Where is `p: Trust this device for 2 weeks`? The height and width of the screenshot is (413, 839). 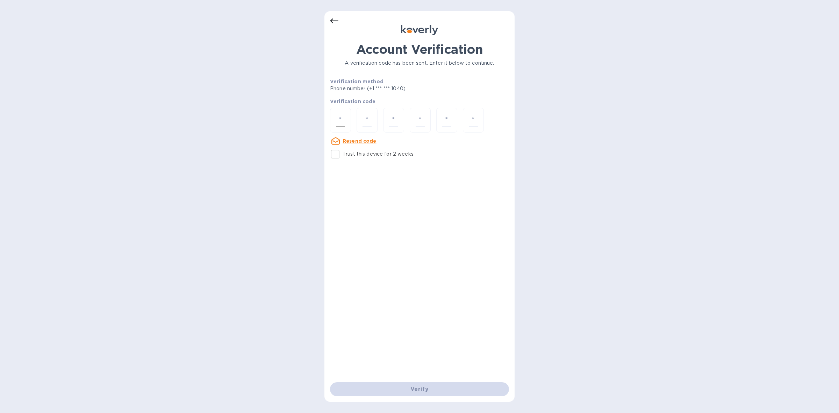 p: Trust this device for 2 weeks is located at coordinates (378, 154).